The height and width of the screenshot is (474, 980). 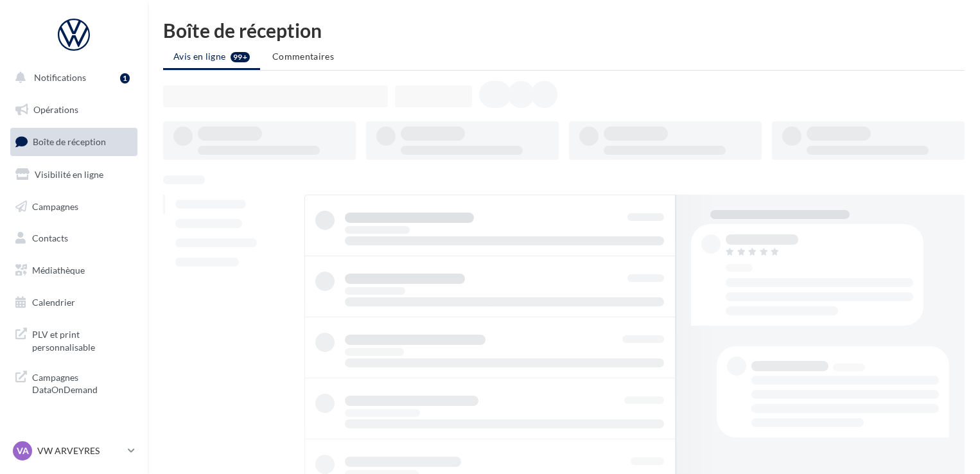 I want to click on span: Notifications, so click(x=59, y=77).